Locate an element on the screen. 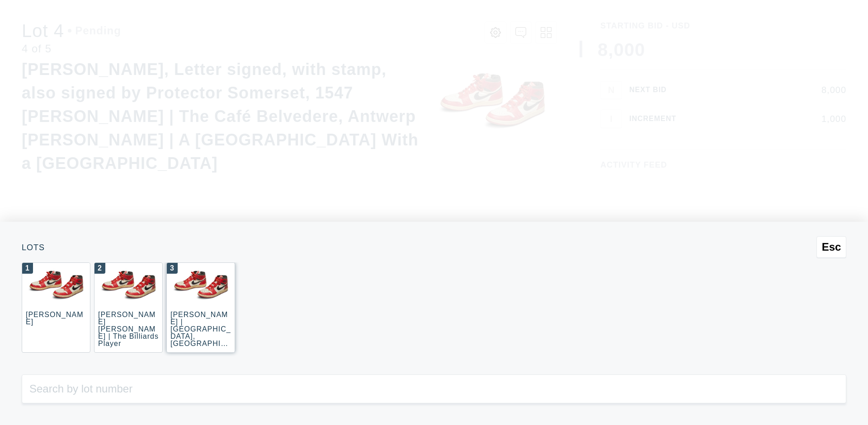 The height and width of the screenshot is (425, 868). div: 2 is located at coordinates (100, 269).